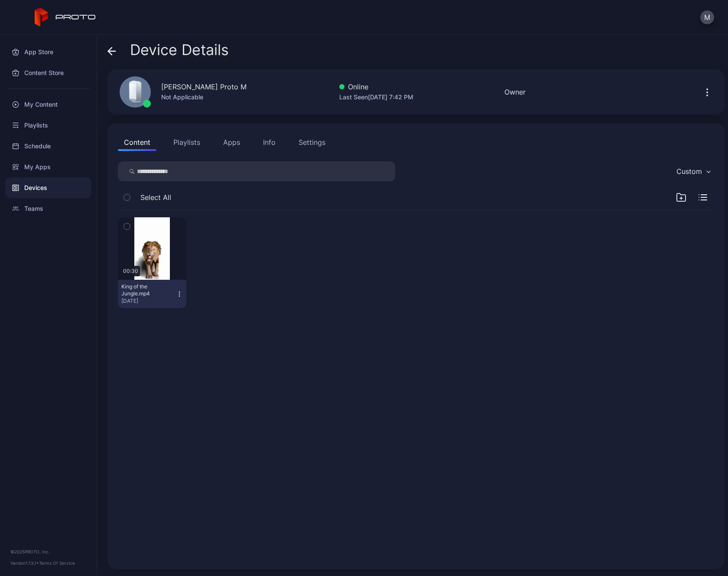 The height and width of the screenshot is (576, 728). Describe the element at coordinates (48, 52) in the screenshot. I see `a: App Store` at that location.